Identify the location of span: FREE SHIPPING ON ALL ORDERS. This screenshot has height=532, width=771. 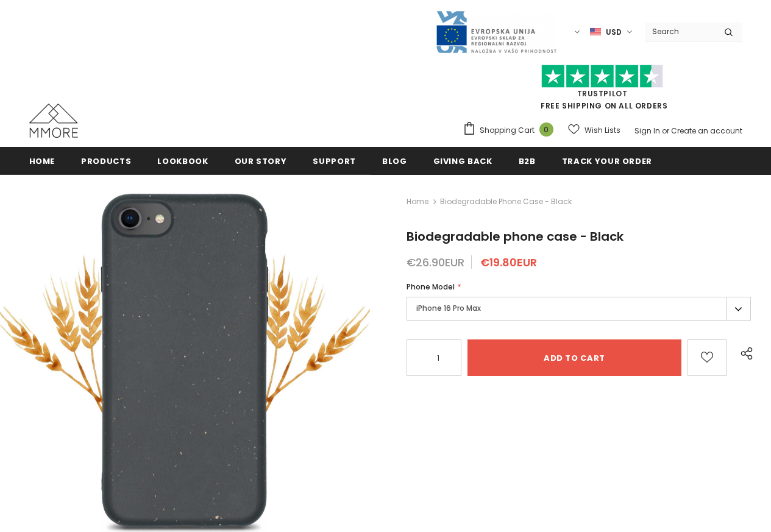
(602, 90).